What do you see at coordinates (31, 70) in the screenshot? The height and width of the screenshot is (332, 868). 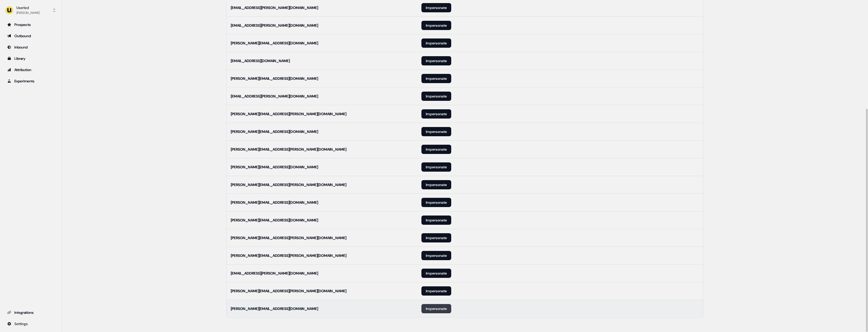 I see `a: Go to attribution` at bounding box center [31, 70].